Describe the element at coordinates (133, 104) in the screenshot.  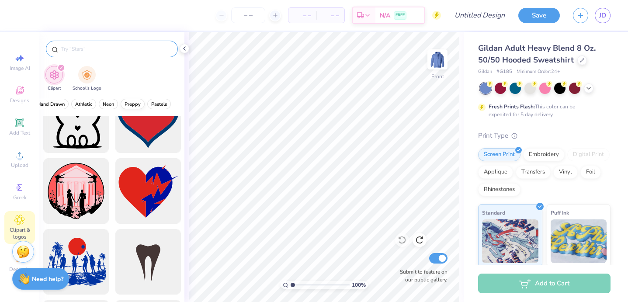
I see `span: Preppy` at that location.